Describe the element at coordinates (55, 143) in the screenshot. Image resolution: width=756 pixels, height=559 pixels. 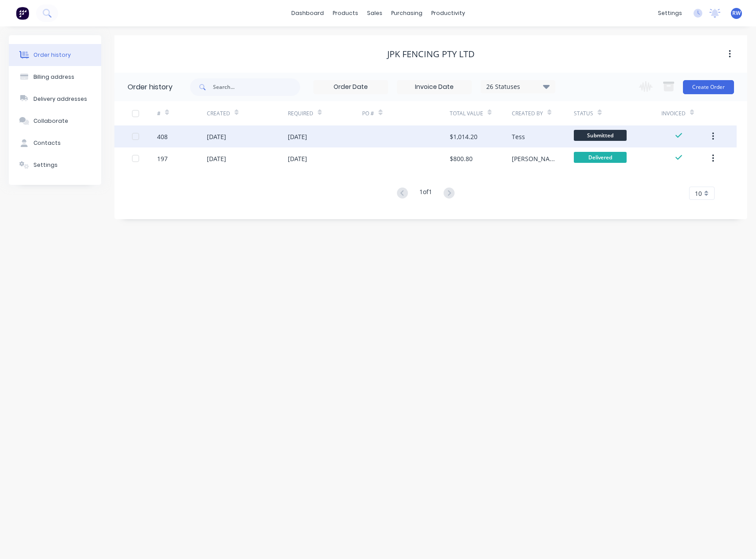
I see `button: Contacts` at that location.